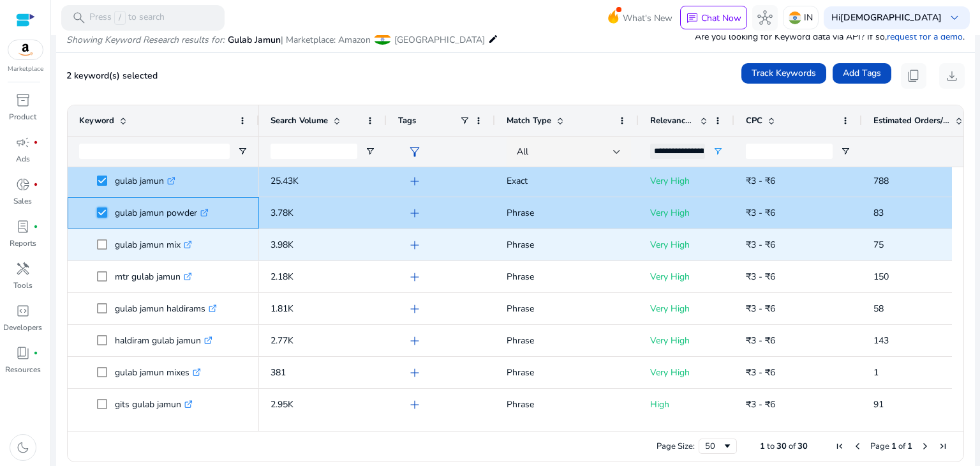 This screenshot has width=980, height=466. Describe the element at coordinates (754, 120) in the screenshot. I see `span: CPC` at that location.